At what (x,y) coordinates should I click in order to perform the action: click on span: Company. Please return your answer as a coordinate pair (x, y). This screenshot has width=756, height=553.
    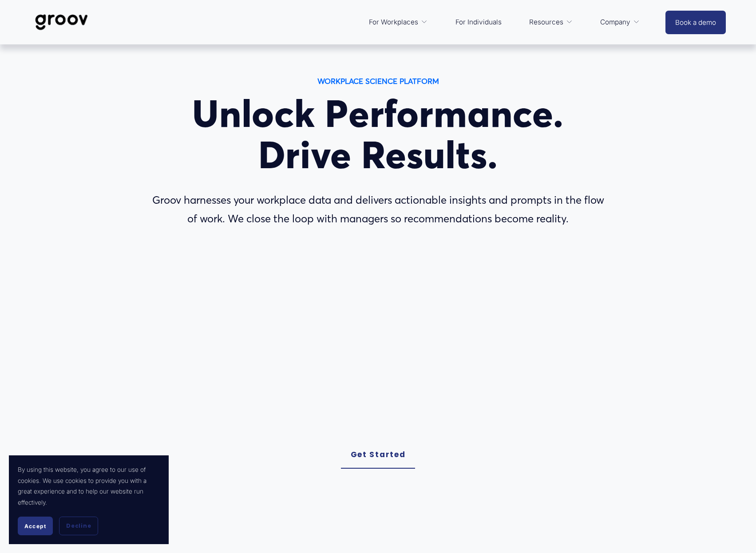
    Looking at the image, I should click on (615, 22).